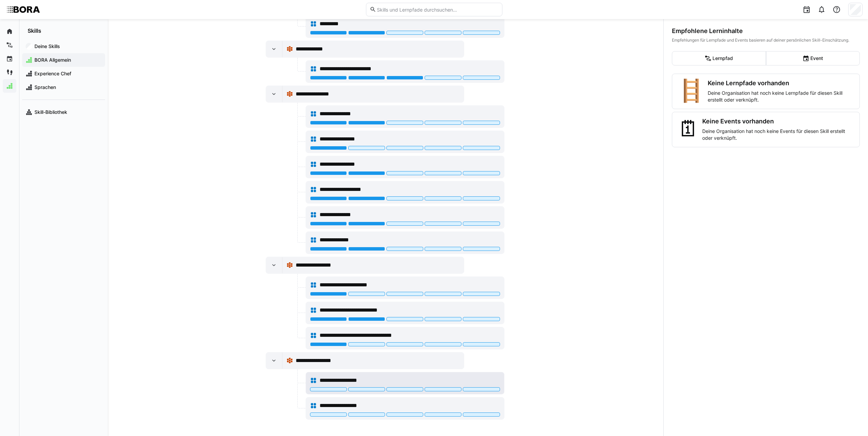  Describe the element at coordinates (766, 40) in the screenshot. I see `div: Empfehlungen für Lernpfade und Events basieren auf deiner persönlichen Skill-Einschätzung.` at that location.